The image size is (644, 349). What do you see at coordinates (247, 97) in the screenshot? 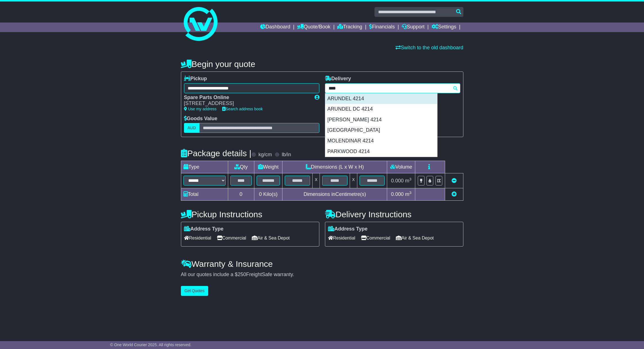
I see `div: Spare Parts Online` at bounding box center [247, 97].